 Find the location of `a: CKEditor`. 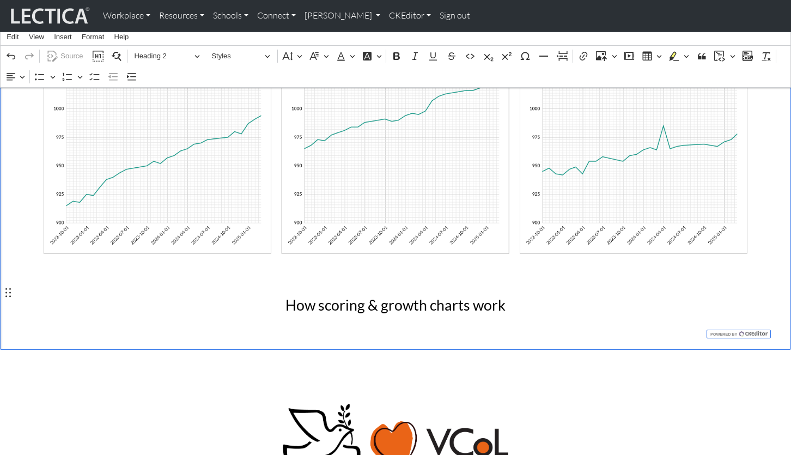

a: CKEditor is located at coordinates (410, 16).